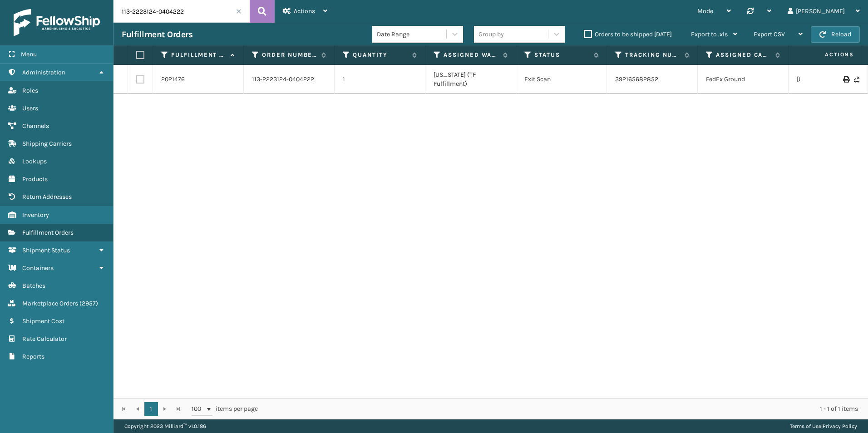 The image size is (868, 433). I want to click on span: Marketplace Orders, so click(50, 304).